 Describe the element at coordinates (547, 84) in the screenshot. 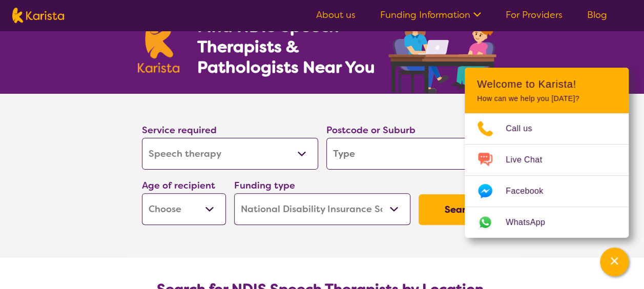

I see `h2: Welcome to Karista!` at that location.